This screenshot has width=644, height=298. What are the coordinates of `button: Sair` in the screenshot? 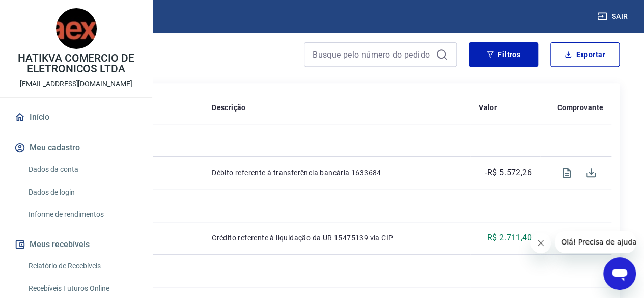 It's located at (613, 17).